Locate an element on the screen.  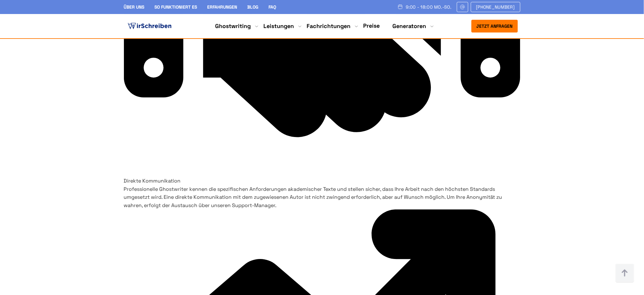
a: Fachrichtungen is located at coordinates (329, 26).